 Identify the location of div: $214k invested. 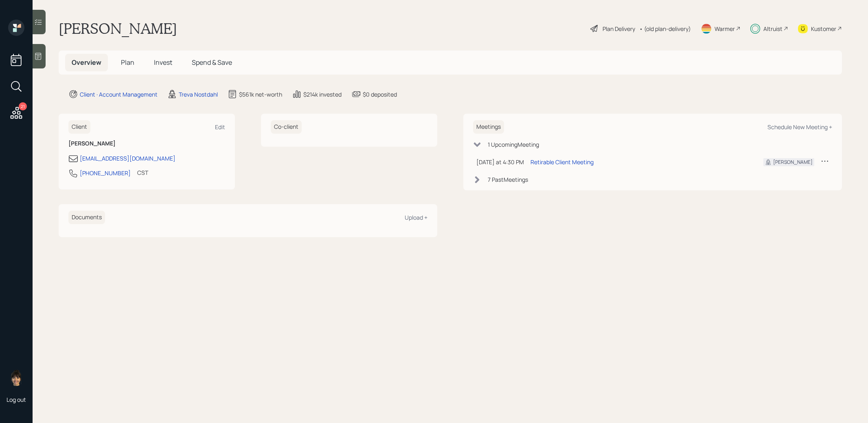
(322, 95).